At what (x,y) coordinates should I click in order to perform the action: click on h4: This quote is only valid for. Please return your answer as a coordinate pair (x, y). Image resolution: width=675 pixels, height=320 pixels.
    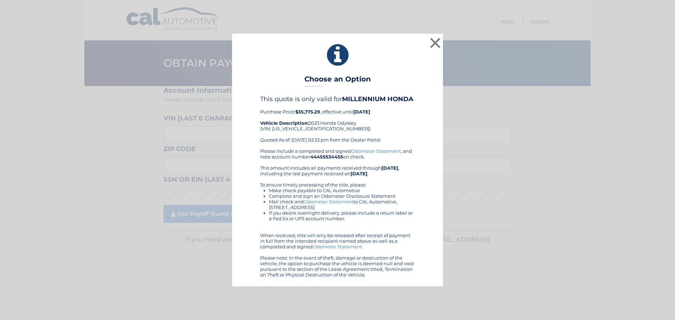
    Looking at the image, I should click on (338, 99).